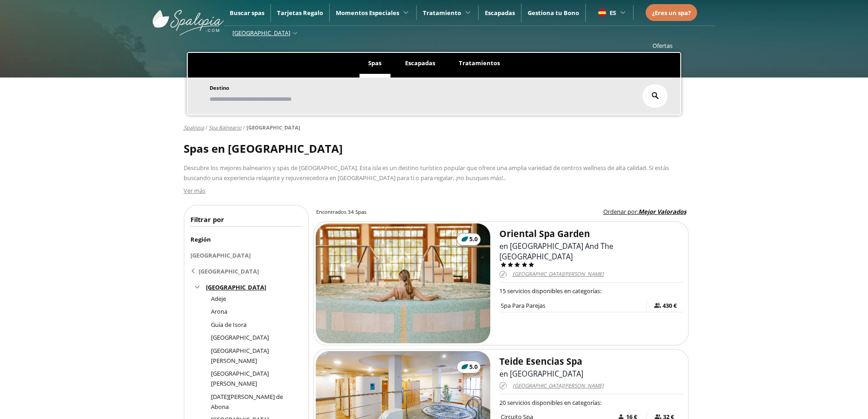  I want to click on a: Guía de Isora, so click(229, 325).